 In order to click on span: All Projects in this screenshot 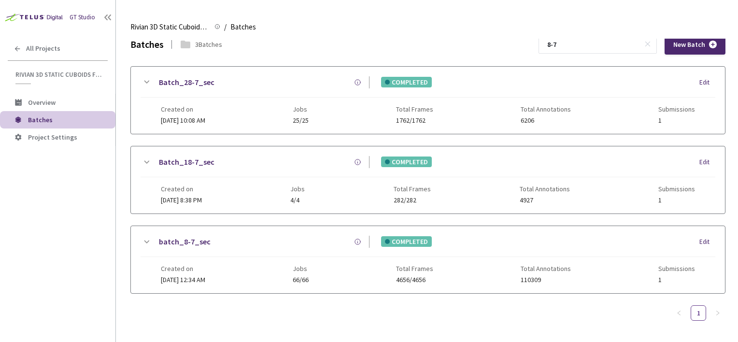, I will do `click(43, 48)`.